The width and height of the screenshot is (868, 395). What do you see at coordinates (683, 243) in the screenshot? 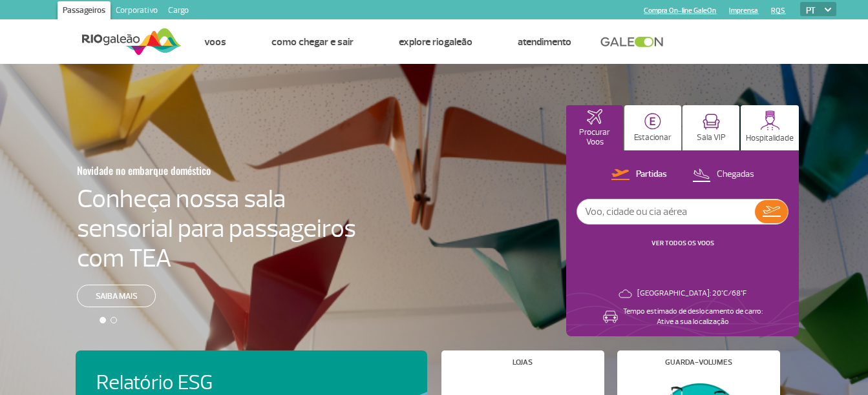
I see `a: VER TODOS OS VOOS` at bounding box center [683, 243].